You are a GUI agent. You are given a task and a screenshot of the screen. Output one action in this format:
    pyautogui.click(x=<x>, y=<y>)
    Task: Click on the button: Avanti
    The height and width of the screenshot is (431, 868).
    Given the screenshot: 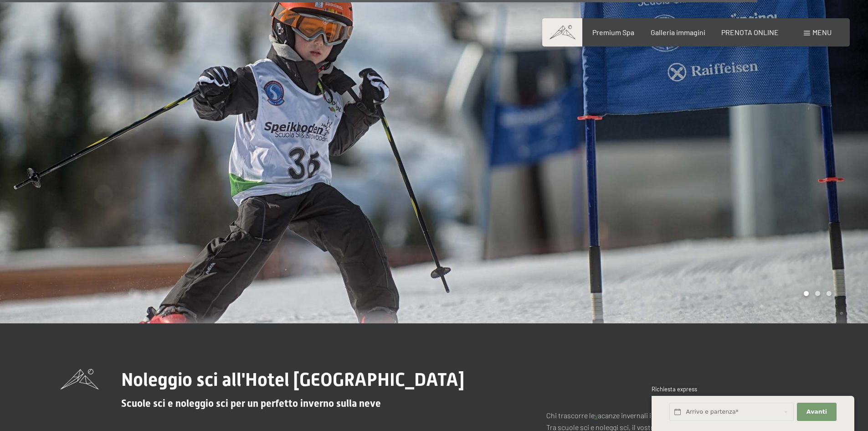 What is the action you would take?
    pyautogui.click(x=816, y=412)
    